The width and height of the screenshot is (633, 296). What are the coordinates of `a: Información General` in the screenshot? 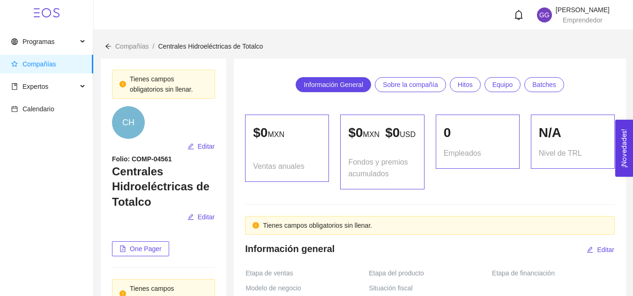 It's located at (333, 85).